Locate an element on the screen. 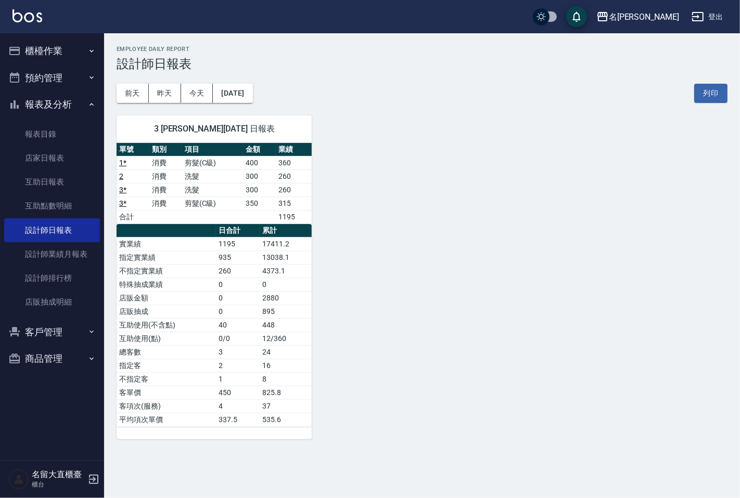  td: 448 is located at coordinates (286, 325).